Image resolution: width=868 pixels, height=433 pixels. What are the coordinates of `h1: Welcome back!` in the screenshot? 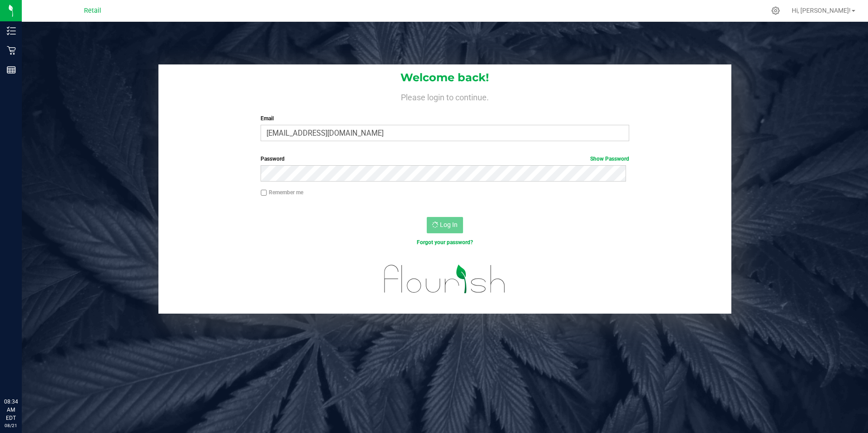 It's located at (445, 78).